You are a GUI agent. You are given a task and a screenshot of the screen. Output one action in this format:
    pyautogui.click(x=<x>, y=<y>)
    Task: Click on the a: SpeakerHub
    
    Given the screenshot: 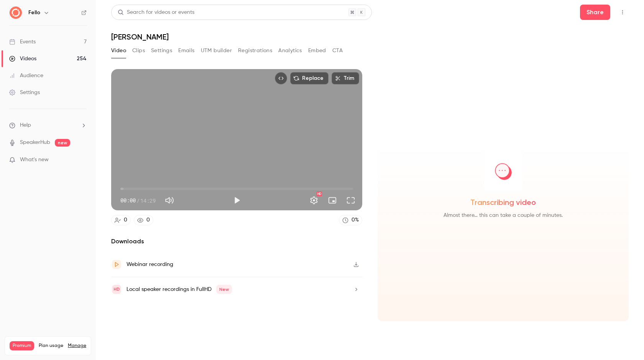 What is the action you would take?
    pyautogui.click(x=35, y=142)
    